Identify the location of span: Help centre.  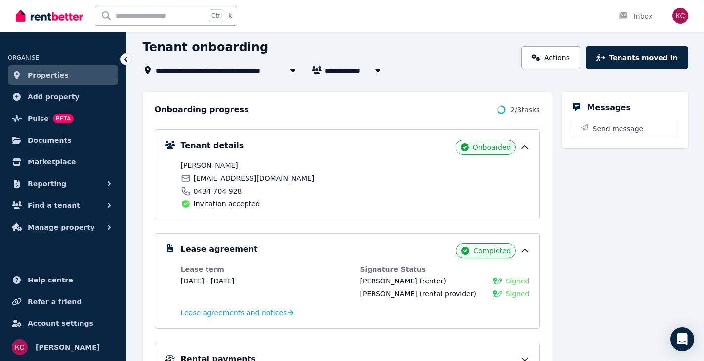
(50, 280).